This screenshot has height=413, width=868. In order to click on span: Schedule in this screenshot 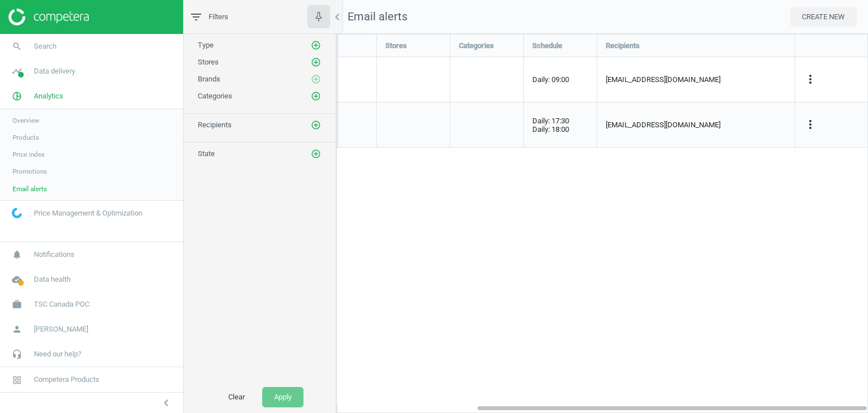, I will do `click(547, 46)`.